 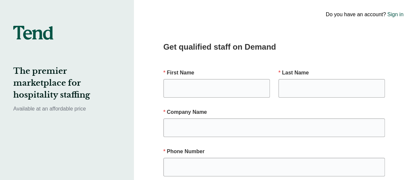 I want to click on p: Last Name, so click(x=332, y=73).